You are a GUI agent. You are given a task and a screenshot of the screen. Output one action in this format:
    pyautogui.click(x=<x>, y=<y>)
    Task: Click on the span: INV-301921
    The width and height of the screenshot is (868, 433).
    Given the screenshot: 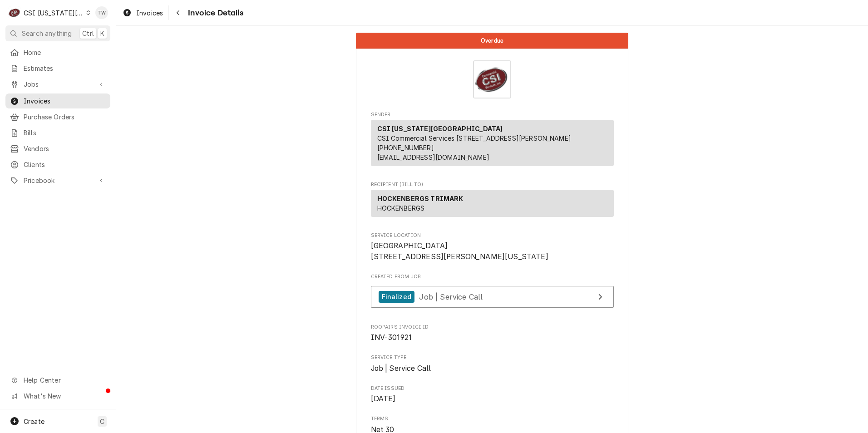 What is the action you would take?
    pyautogui.click(x=392, y=337)
    